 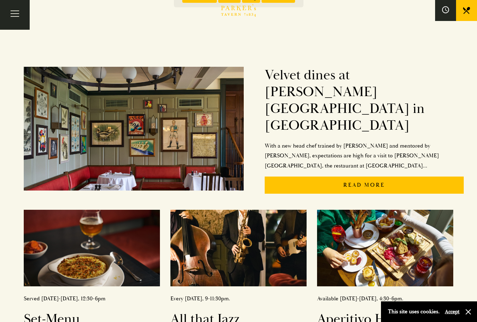 I want to click on p: Read More, so click(x=364, y=185).